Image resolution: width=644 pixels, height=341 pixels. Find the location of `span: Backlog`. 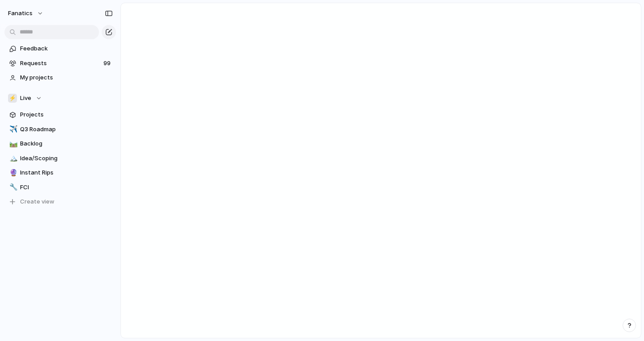

span: Backlog is located at coordinates (66, 144).